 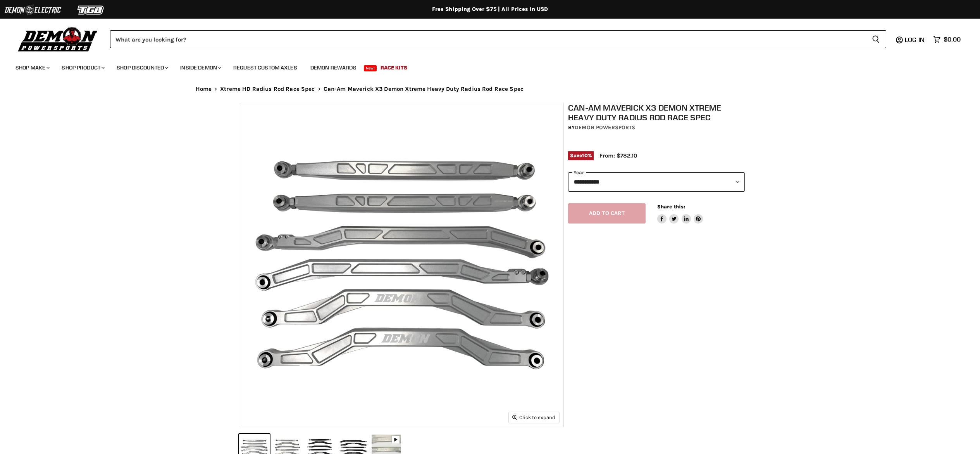 What do you see at coordinates (533, 418) in the screenshot?
I see `span: Click to expand` at bounding box center [533, 418].